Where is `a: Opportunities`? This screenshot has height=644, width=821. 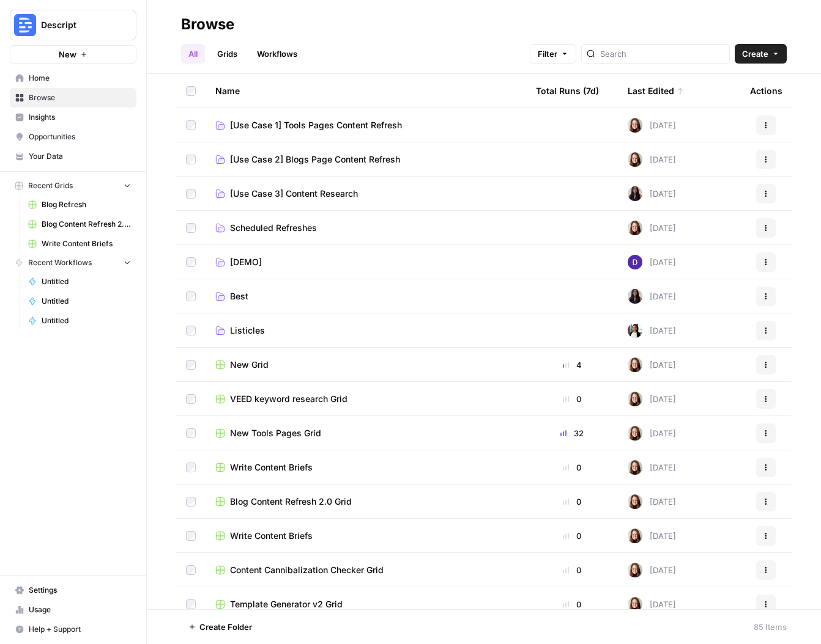 a: Opportunities is located at coordinates (73, 137).